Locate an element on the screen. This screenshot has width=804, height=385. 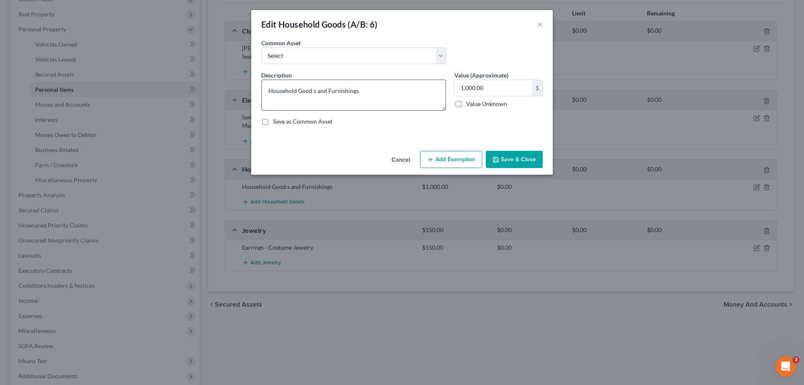
input: 0.00 is located at coordinates (493, 88).